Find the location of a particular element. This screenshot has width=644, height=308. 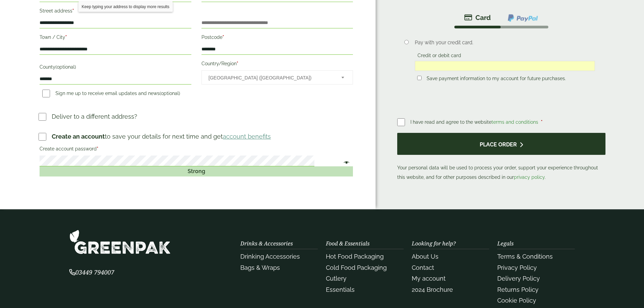

img: GreenPak Supplies is located at coordinates (120, 241).